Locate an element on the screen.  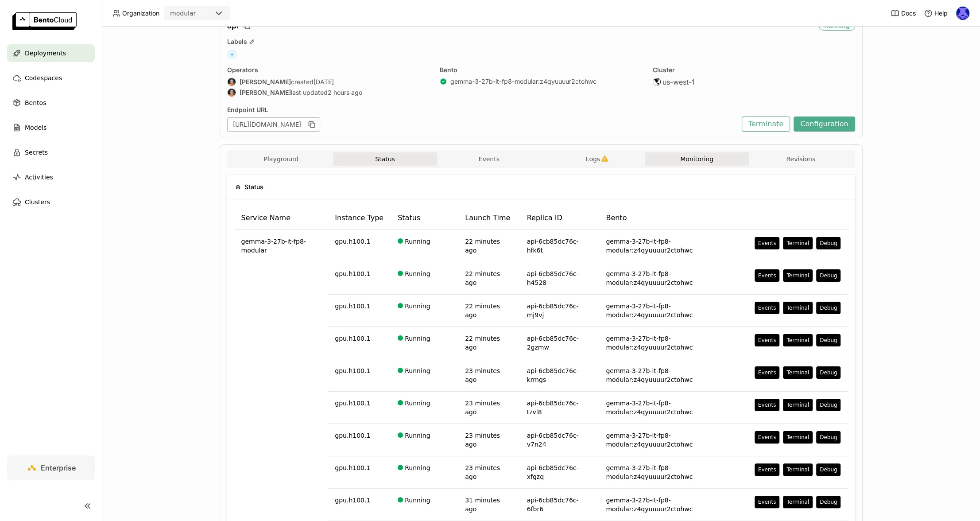
a: Secrets is located at coordinates (51, 152).